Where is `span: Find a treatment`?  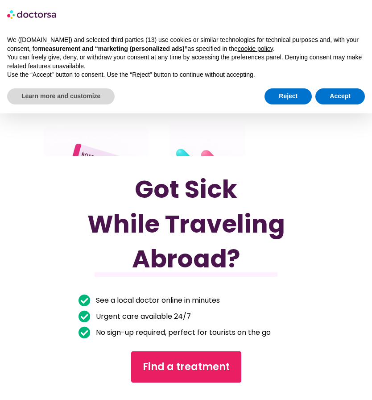
span: Find a treatment is located at coordinates (186, 367).